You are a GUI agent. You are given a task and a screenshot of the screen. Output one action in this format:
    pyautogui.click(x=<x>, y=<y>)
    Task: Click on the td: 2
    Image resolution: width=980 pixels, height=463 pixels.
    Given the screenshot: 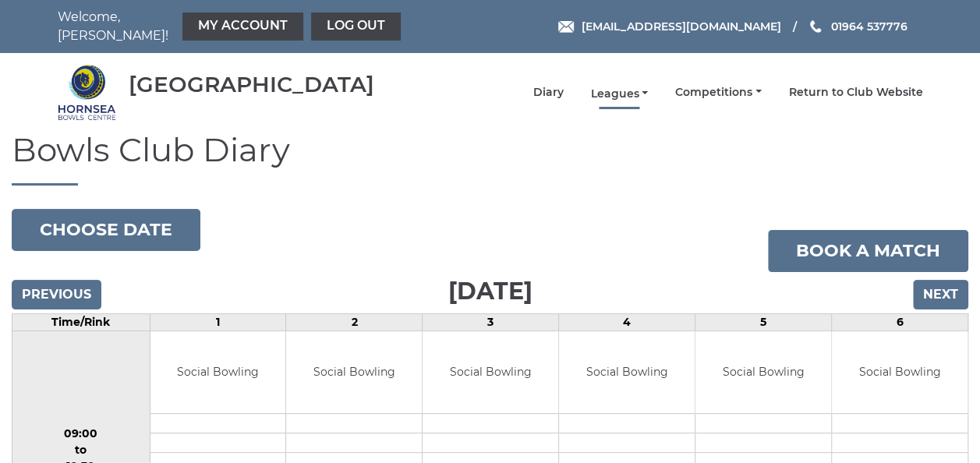 What is the action you would take?
    pyautogui.click(x=354, y=322)
    